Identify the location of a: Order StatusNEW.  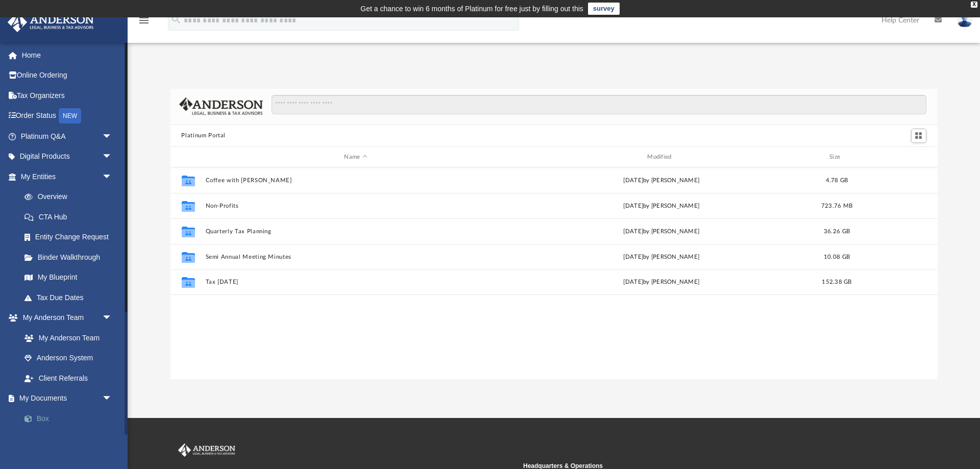
(67, 116).